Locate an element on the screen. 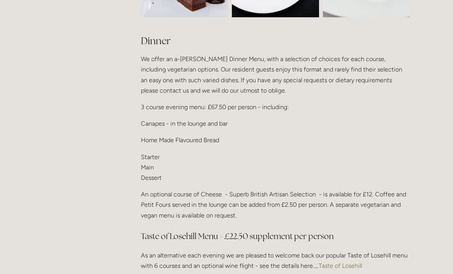 The width and height of the screenshot is (453, 274). p: Starter Main Dessert is located at coordinates (275, 167).